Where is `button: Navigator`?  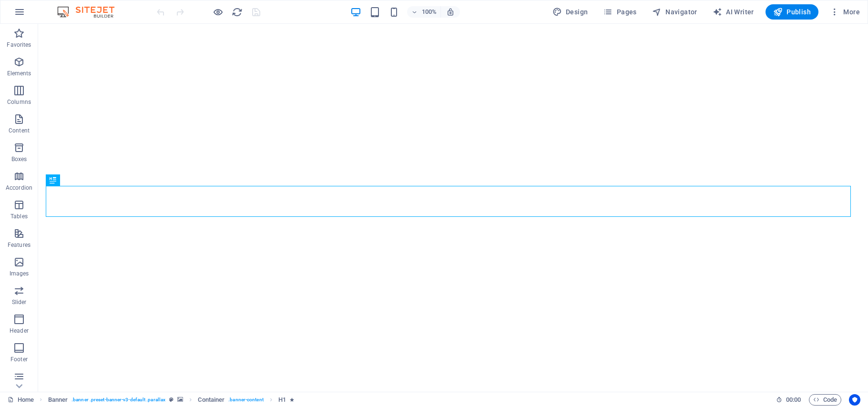 button: Navigator is located at coordinates (674, 12).